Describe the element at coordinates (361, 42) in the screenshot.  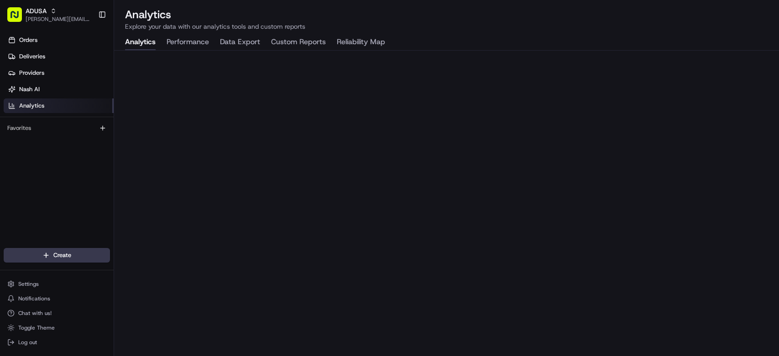
I see `button: Reliability Map` at that location.